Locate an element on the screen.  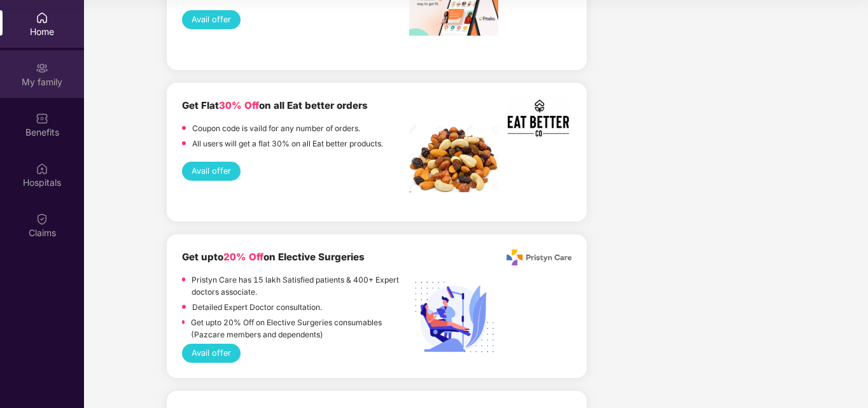
img: Screenshot%202022-11-17%20at%202.10.19%20PM.png is located at coordinates (539, 118).